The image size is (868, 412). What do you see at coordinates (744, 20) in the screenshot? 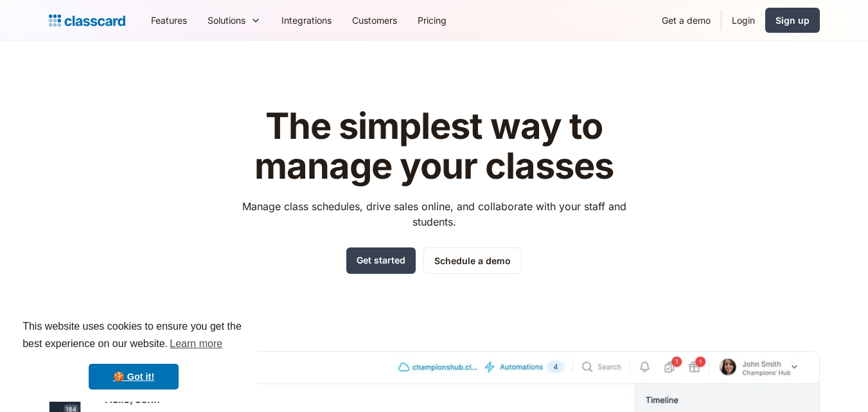
I see `a: Login` at bounding box center [744, 20].